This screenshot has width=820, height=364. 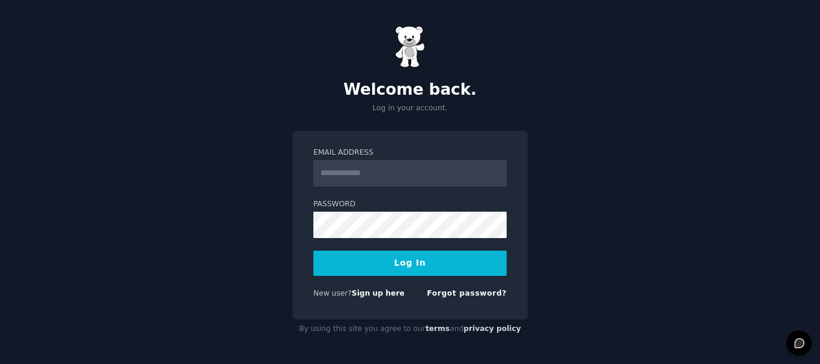 What do you see at coordinates (410, 205) in the screenshot?
I see `label: Password` at bounding box center [410, 205].